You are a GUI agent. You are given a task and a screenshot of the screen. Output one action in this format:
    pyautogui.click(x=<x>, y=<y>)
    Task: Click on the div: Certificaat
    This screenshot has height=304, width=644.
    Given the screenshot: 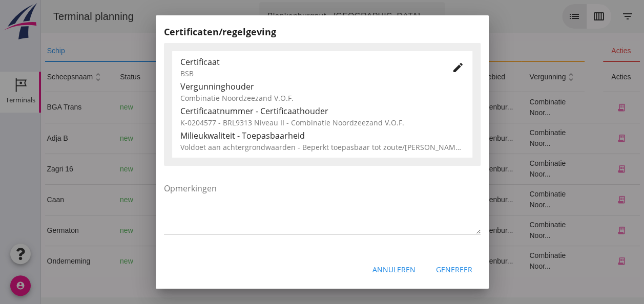 What is the action you would take?
    pyautogui.click(x=308, y=62)
    